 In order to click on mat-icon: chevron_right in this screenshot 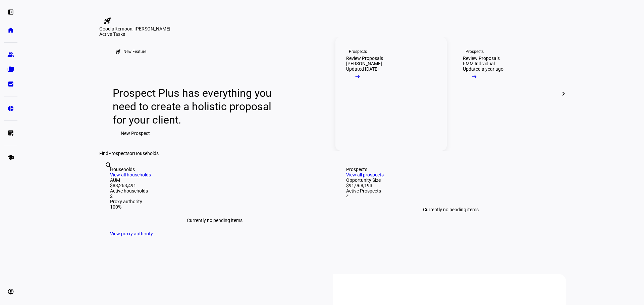, I will do `click(564, 94)`.